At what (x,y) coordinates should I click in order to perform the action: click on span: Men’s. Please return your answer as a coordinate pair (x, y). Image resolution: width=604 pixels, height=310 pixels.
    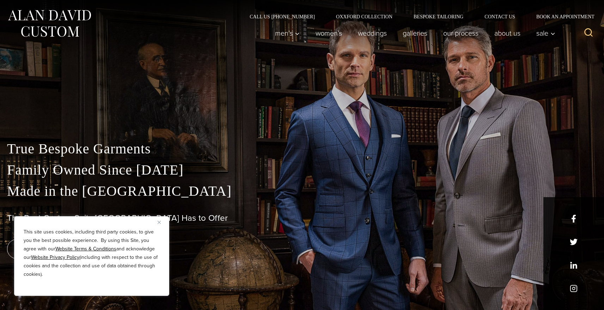
    Looking at the image, I should click on (287, 33).